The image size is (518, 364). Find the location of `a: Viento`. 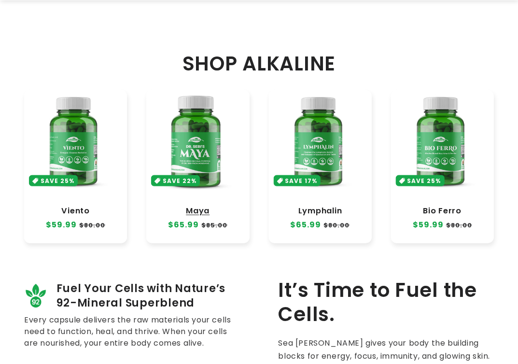

a: Viento is located at coordinates (75, 211).